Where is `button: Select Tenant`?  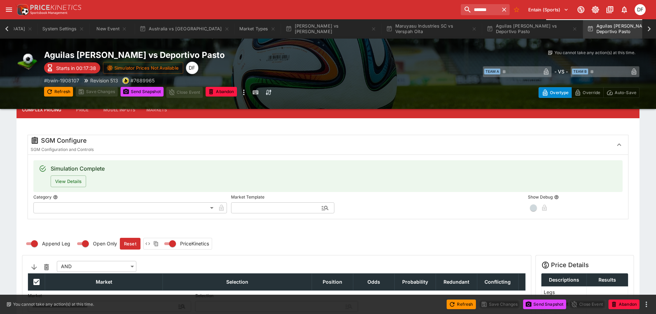 button: Select Tenant is located at coordinates (548, 10).